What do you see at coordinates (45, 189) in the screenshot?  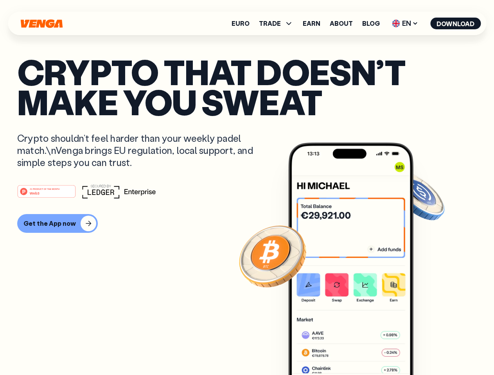 I see `tspan: #1 PRODUCT OF THE MONTH` at bounding box center [45, 189].